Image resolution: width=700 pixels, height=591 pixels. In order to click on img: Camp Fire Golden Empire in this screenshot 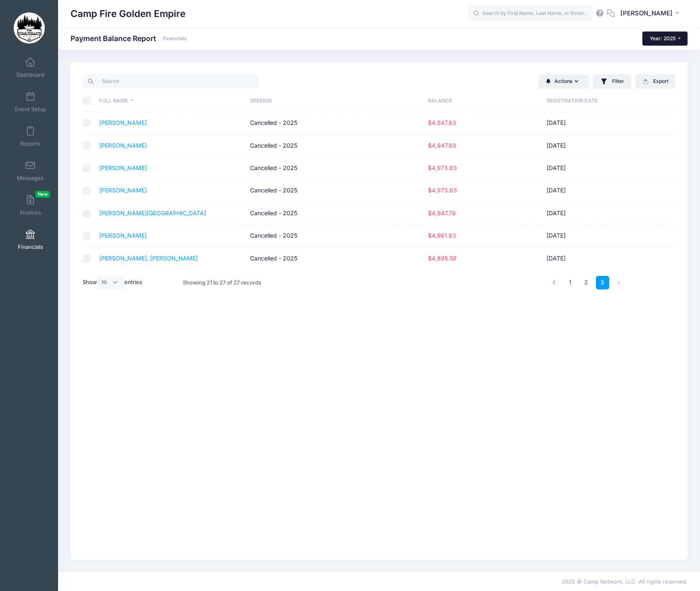, I will do `click(29, 28)`.